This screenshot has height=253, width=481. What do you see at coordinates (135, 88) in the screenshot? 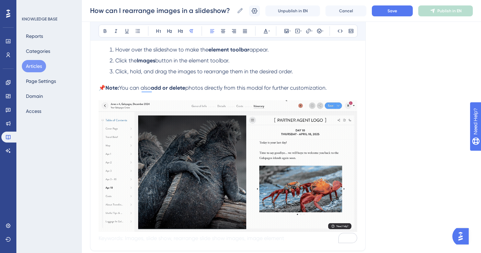
I see `span: You can also` at bounding box center [135, 88].